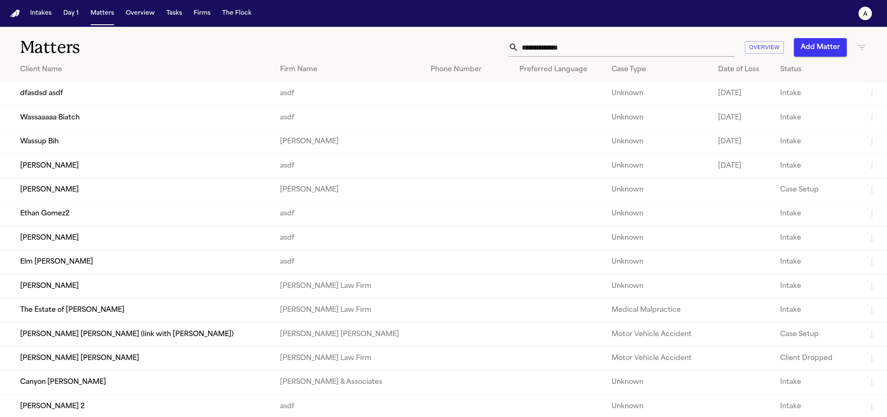 Image resolution: width=887 pixels, height=417 pixels. Describe the element at coordinates (820, 47) in the screenshot. I see `button: Add Matter` at that location.